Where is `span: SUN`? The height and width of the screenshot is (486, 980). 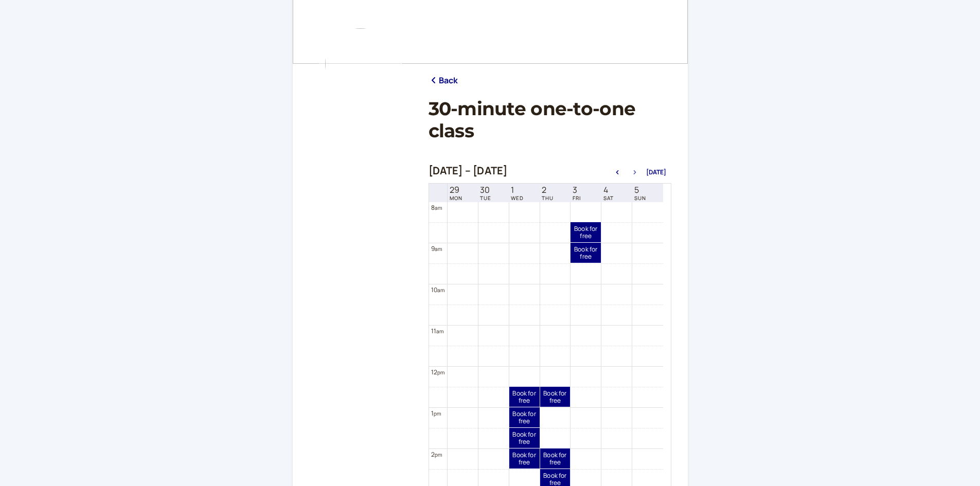
span: SUN is located at coordinates (640, 198).